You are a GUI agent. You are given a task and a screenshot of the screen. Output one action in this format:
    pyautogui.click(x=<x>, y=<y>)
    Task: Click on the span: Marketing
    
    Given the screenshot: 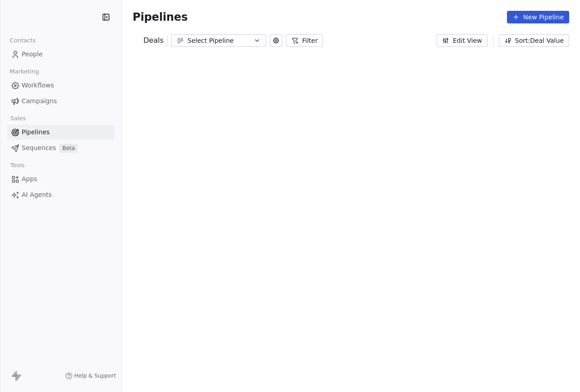 What is the action you would take?
    pyautogui.click(x=24, y=71)
    